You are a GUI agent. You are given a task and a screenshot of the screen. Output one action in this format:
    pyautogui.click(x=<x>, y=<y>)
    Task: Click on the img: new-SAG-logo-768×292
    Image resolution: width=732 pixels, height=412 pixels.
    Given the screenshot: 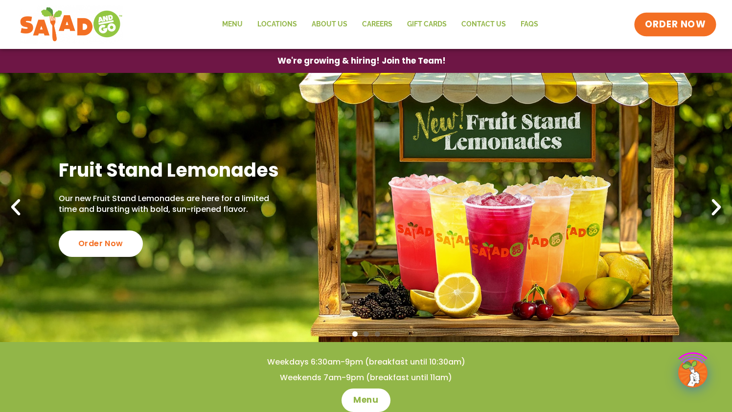 What is the action you would take?
    pyautogui.click(x=71, y=24)
    